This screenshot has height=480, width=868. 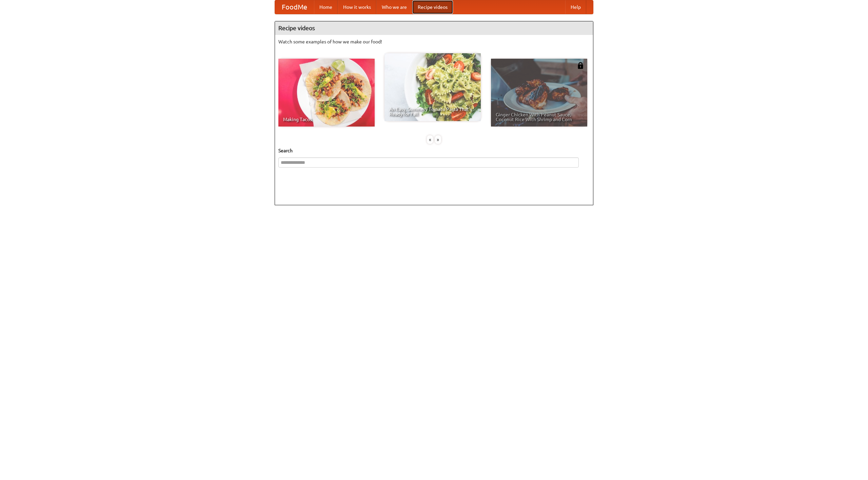 What do you see at coordinates (327, 119) in the screenshot?
I see `span: Making Tacos` at bounding box center [327, 119].